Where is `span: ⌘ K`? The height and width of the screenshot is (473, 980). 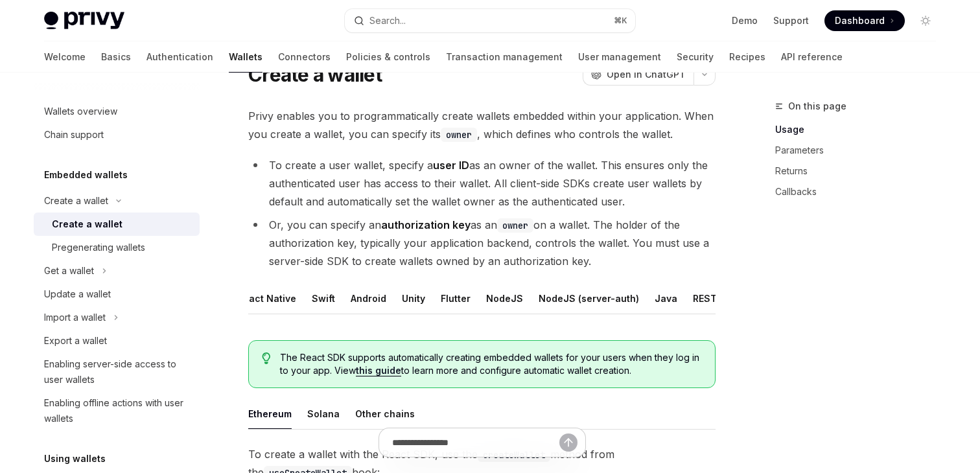
span: ⌘ K is located at coordinates (621, 20).